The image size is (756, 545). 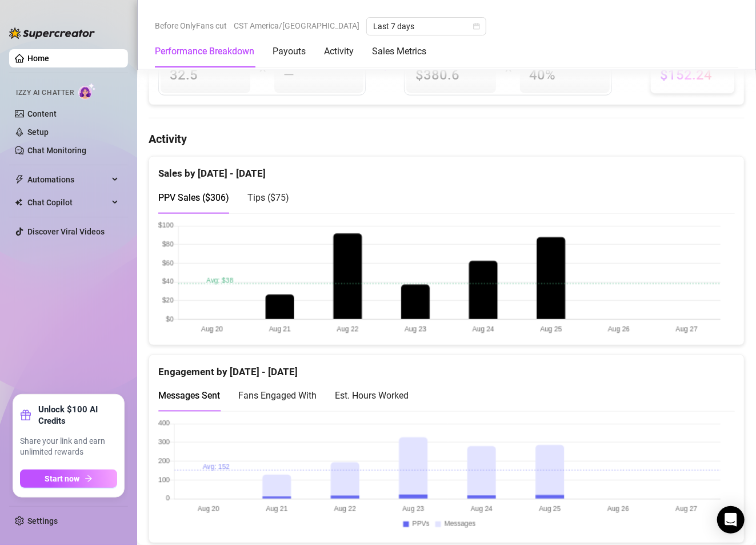 I want to click on a: Setup, so click(x=37, y=132).